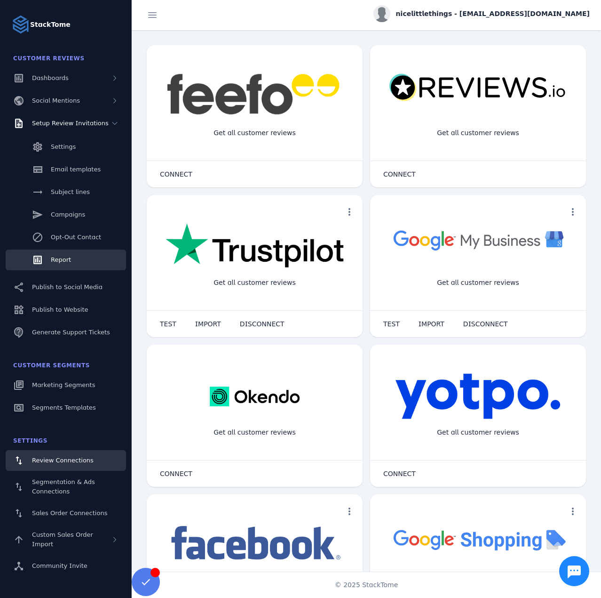 This screenshot has width=601, height=598. I want to click on a: Campaigns, so click(66, 215).